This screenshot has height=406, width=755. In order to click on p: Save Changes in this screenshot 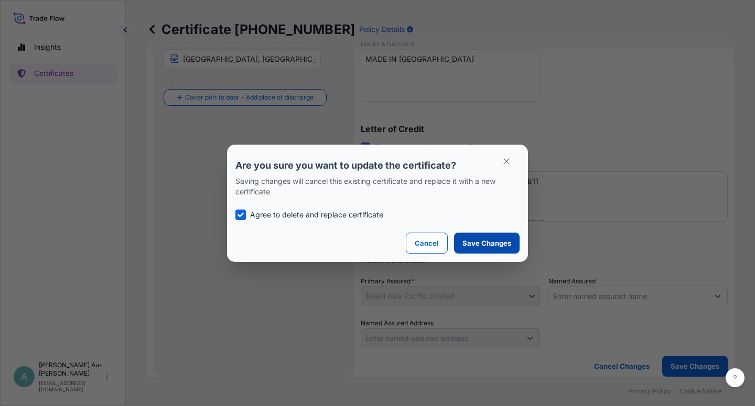, I will do `click(487, 243)`.